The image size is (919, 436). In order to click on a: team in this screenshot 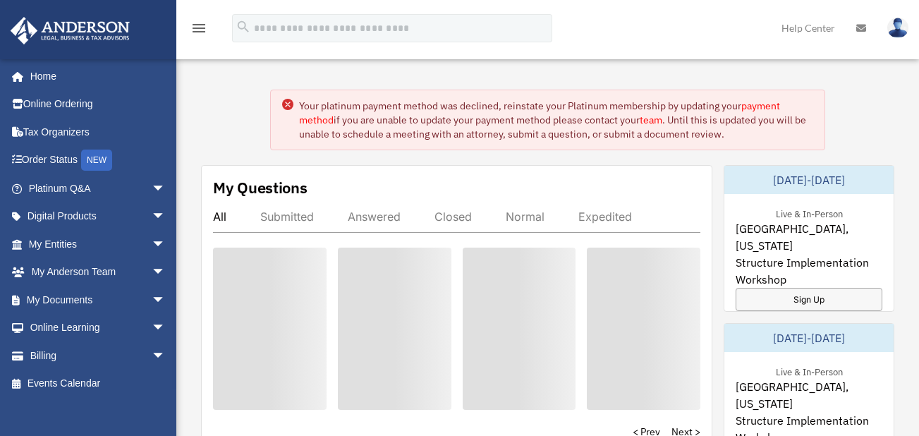, I will do `click(651, 120)`.